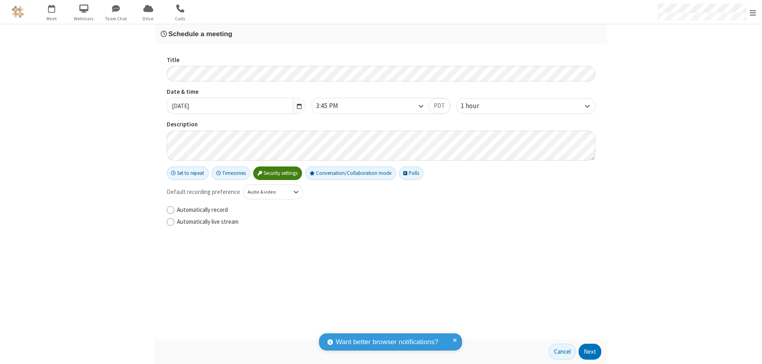 The width and height of the screenshot is (762, 364). I want to click on span: Webinars, so click(84, 19).